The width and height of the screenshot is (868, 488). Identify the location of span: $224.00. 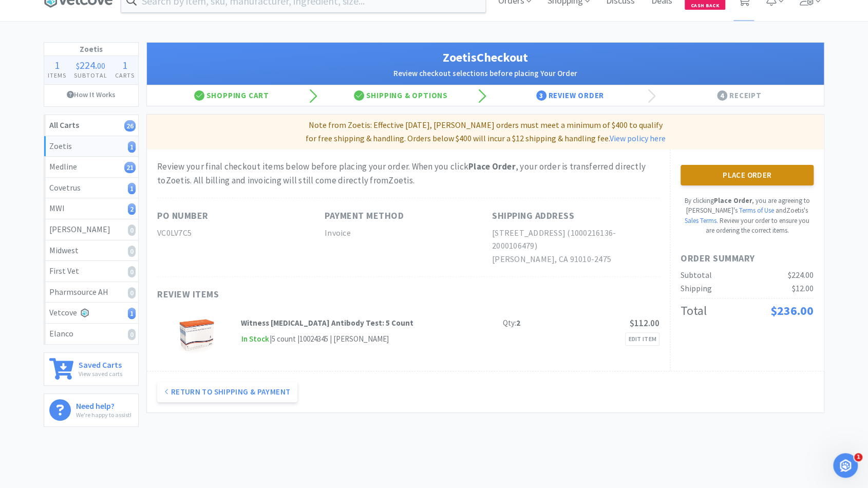
(801, 275).